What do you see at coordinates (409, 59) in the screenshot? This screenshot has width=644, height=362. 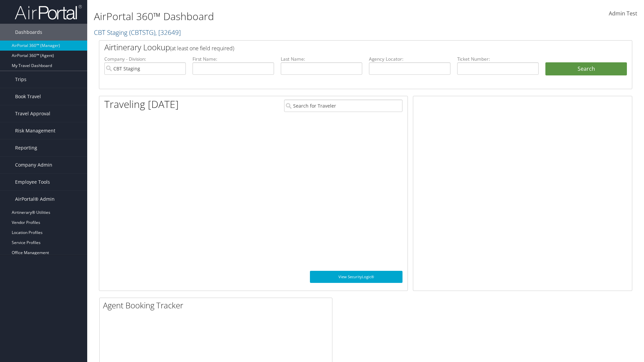 I see `label: Agency Locator:` at bounding box center [409, 59].